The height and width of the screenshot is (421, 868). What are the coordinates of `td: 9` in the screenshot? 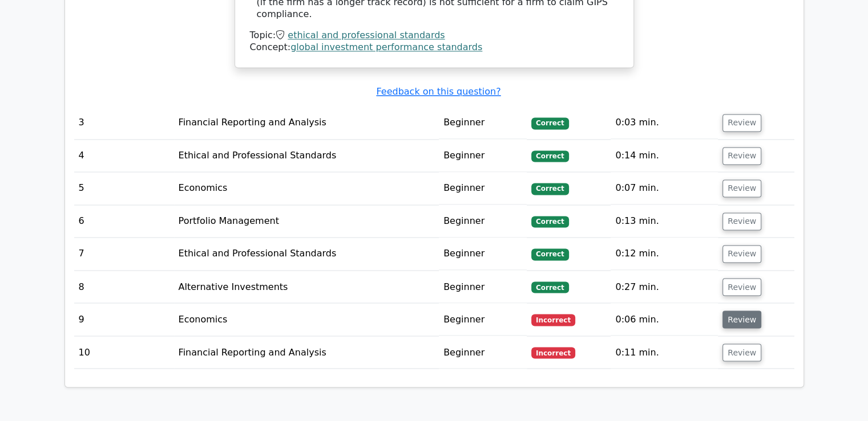 It's located at (123, 319).